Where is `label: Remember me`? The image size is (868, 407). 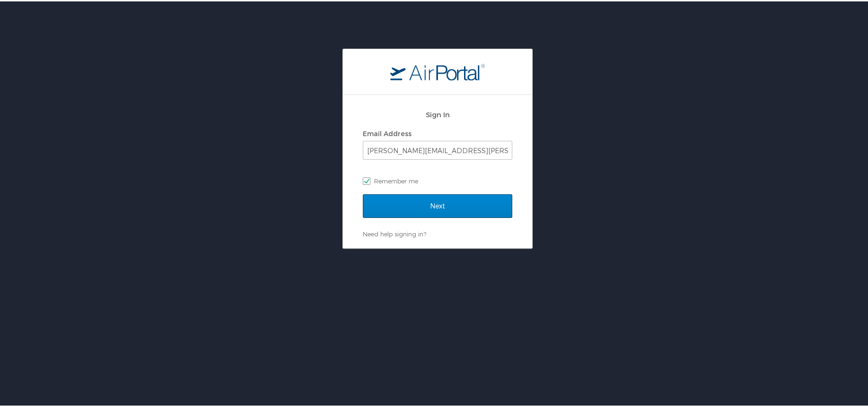
label: Remember me is located at coordinates (438, 179).